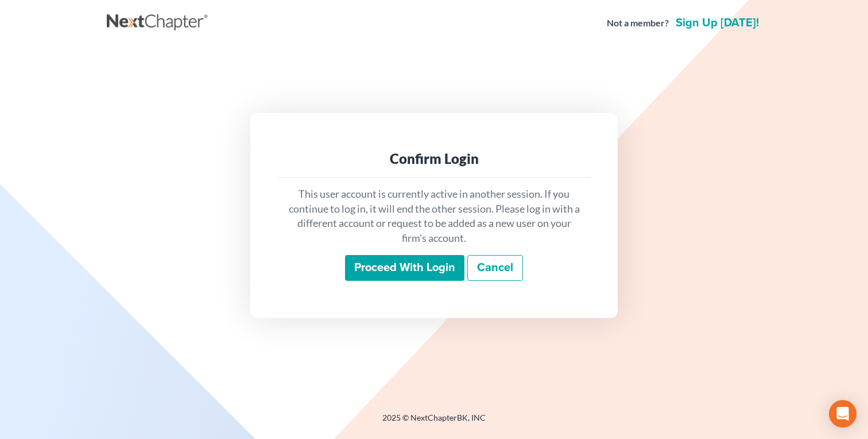 The image size is (868, 439). Describe the element at coordinates (434, 159) in the screenshot. I see `div: Confirm Login` at that location.